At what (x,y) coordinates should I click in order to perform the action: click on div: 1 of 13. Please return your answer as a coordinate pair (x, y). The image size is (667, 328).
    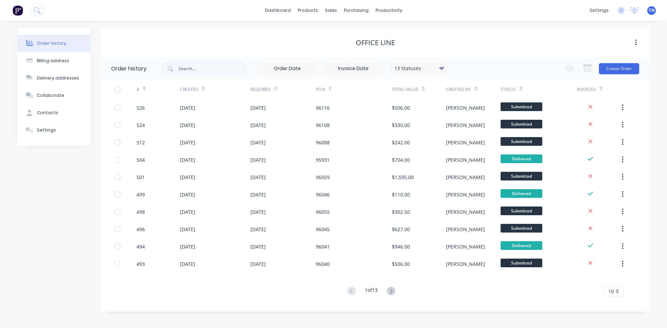
    Looking at the image, I should click on (371, 291).